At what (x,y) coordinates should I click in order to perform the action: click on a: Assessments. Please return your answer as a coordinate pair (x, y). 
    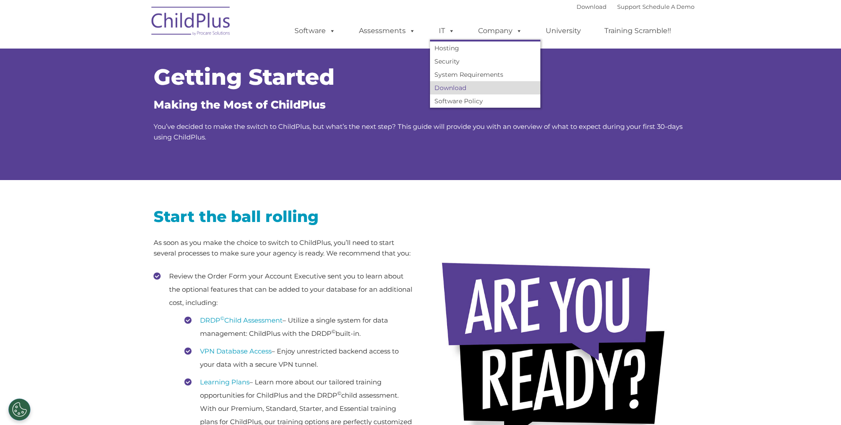
    Looking at the image, I should click on (387, 31).